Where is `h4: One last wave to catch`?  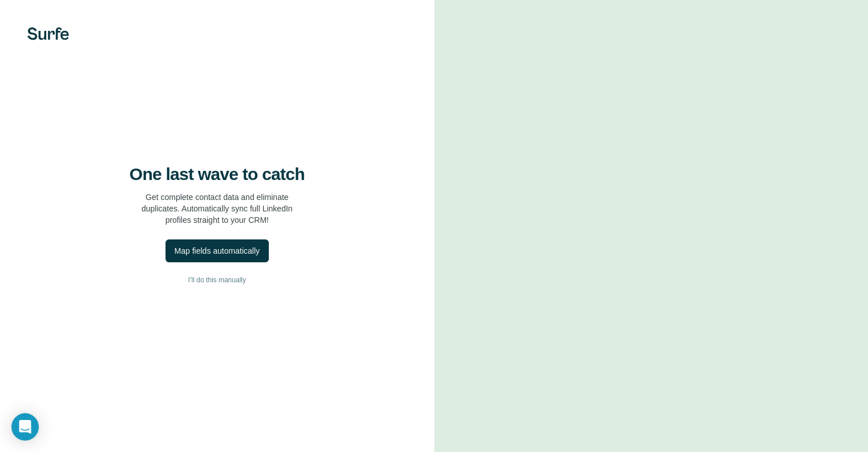 h4: One last wave to catch is located at coordinates (217, 174).